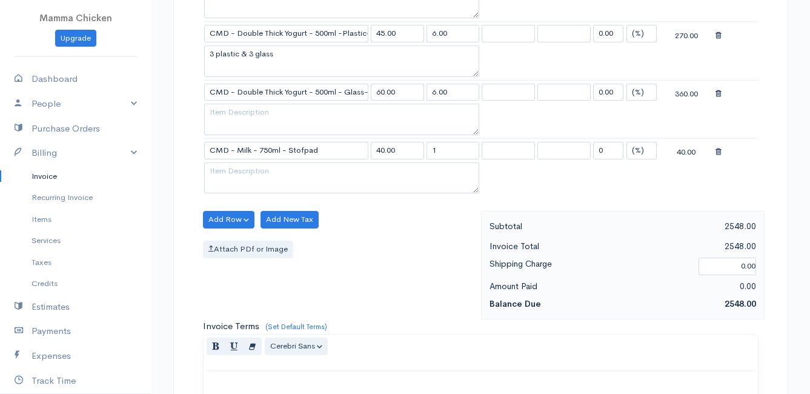 This screenshot has width=810, height=394. Describe the element at coordinates (553, 286) in the screenshot. I see `div: Amount Paid` at that location.